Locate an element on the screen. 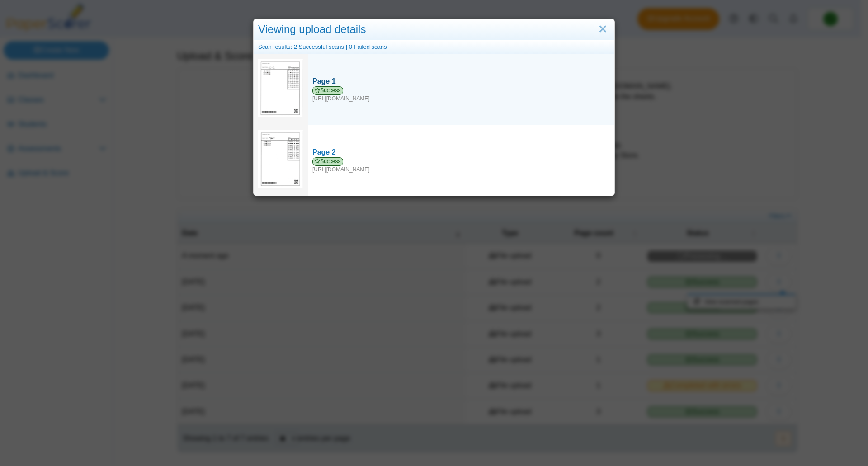  div: Page 1 is located at coordinates (461, 81).